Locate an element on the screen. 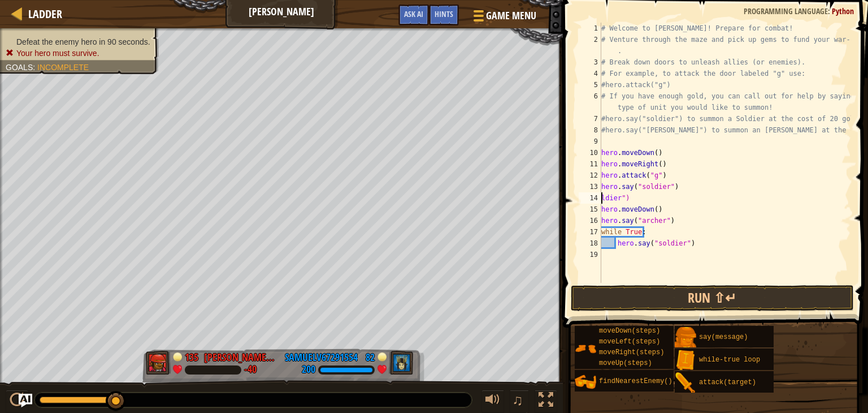 This screenshot has width=868, height=413. span: Python is located at coordinates (843, 10).